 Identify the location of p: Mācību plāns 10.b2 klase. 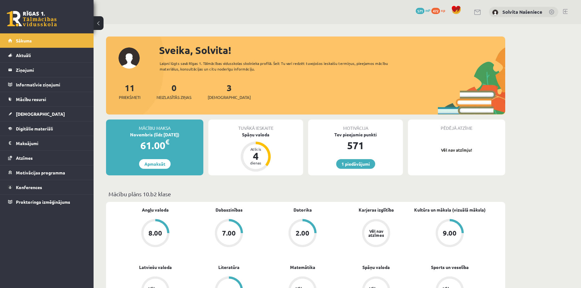
(306, 194).